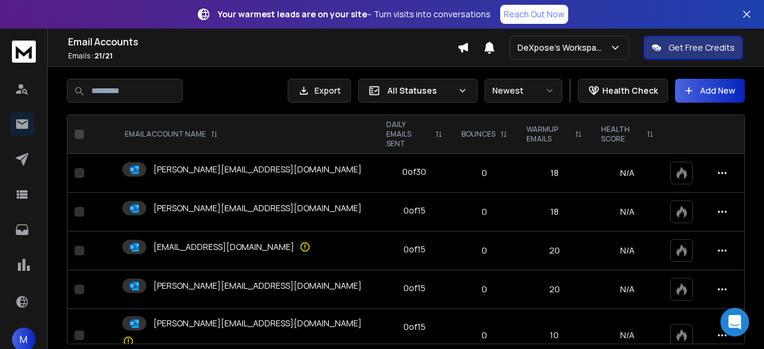 Image resolution: width=764 pixels, height=349 pixels. What do you see at coordinates (408, 134) in the screenshot?
I see `p: DAILY EMAILS SENT` at bounding box center [408, 134].